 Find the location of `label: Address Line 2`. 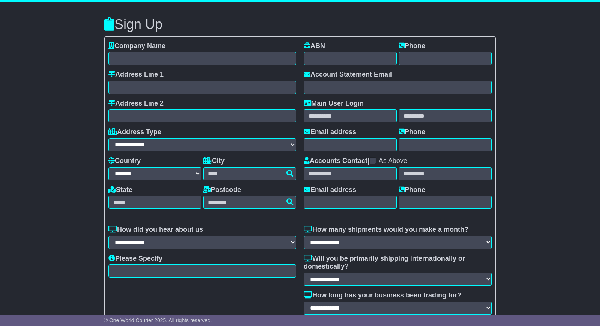

label: Address Line 2 is located at coordinates (136, 104).